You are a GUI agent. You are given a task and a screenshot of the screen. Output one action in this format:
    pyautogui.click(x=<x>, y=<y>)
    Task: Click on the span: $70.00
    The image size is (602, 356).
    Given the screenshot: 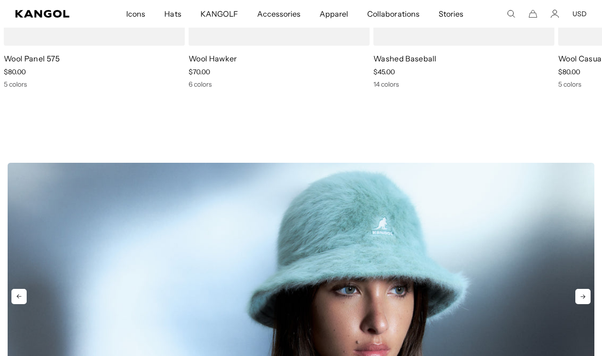 What is the action you would take?
    pyautogui.click(x=199, y=72)
    